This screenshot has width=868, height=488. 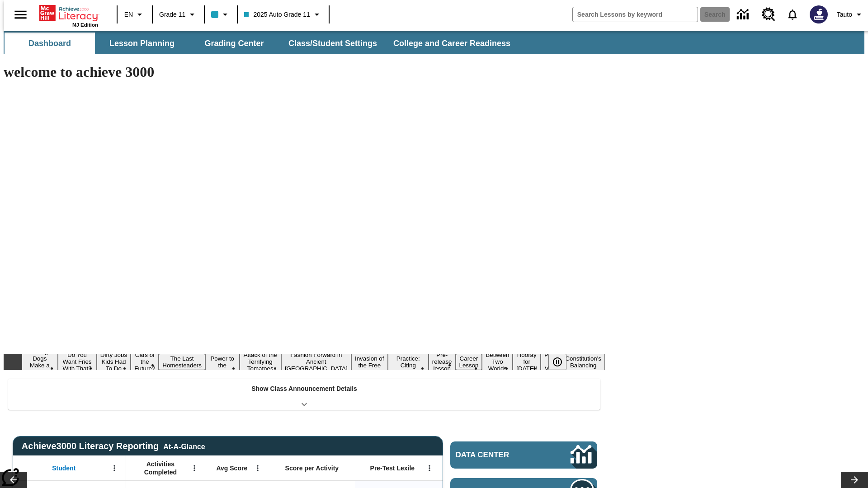 What do you see at coordinates (78, 362) in the screenshot?
I see `button: Slide 2 Do You Want Fries With That?` at bounding box center [78, 362].